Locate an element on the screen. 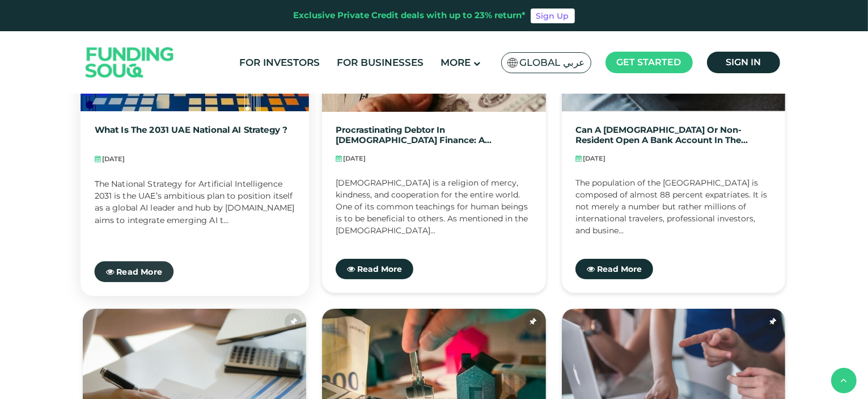  a: Sign Up is located at coordinates (553, 16).